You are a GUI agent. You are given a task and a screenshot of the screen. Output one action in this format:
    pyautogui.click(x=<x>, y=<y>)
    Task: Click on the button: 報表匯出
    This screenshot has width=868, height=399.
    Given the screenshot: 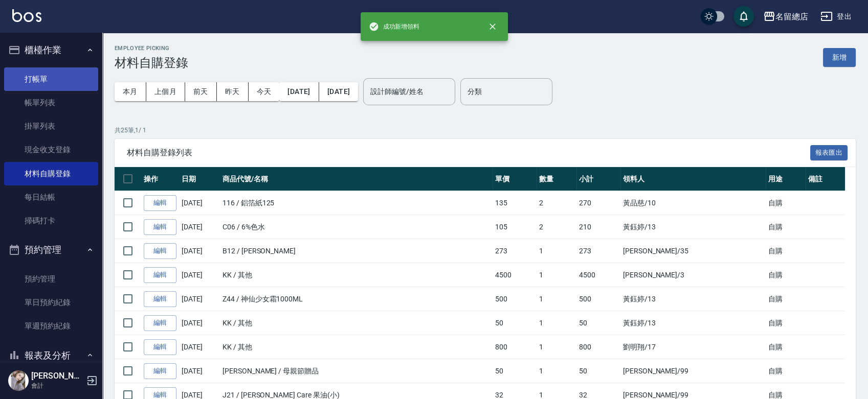 What is the action you would take?
    pyautogui.click(x=830, y=153)
    